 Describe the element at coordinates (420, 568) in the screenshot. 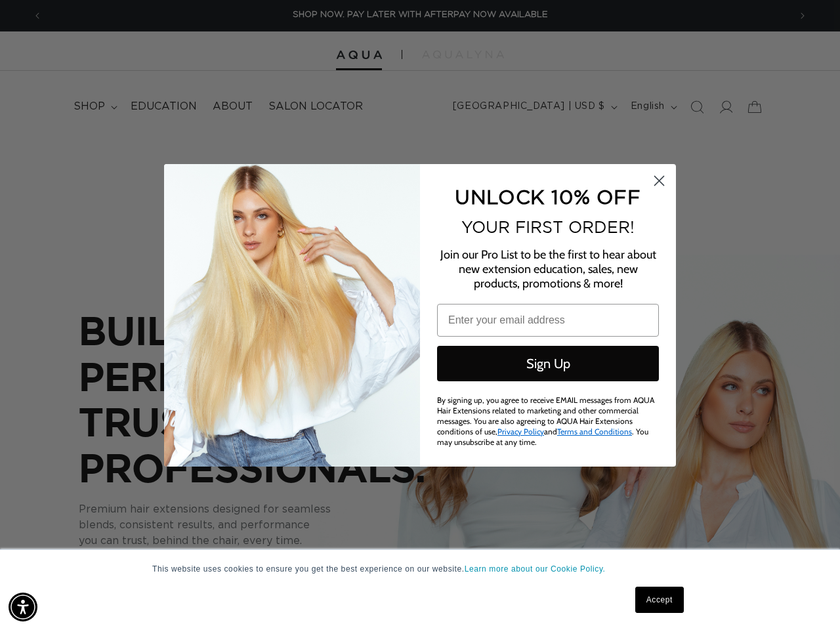

I see `p: This website uses cookies to ensure you get the best experience on our website.` at that location.